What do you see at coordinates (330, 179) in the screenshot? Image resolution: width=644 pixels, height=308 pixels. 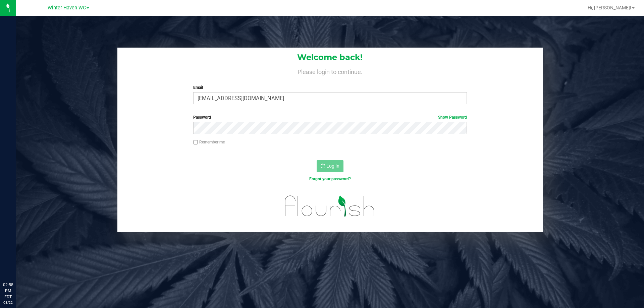 I see `a: Forgot your password?` at bounding box center [330, 179].